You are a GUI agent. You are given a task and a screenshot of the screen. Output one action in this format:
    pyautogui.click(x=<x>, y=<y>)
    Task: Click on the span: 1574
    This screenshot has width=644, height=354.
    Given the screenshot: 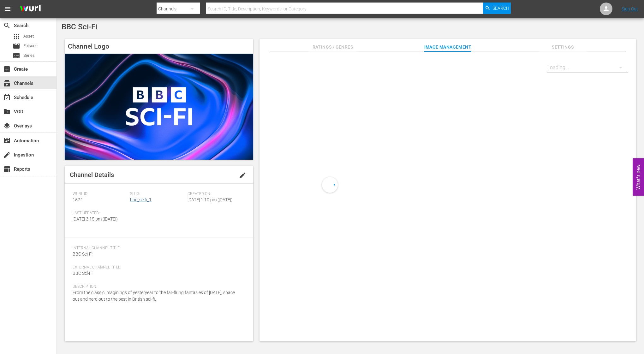 What is the action you would take?
    pyautogui.click(x=78, y=200)
    